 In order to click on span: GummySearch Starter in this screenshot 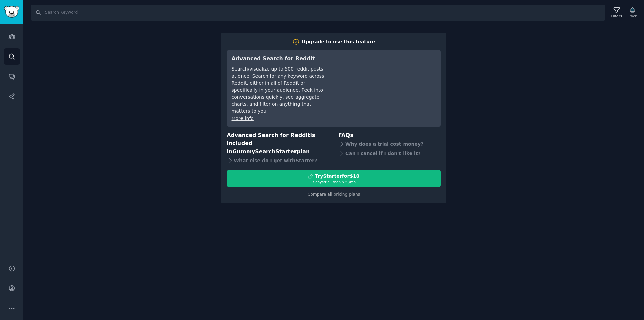, I will do `click(264, 152)`.